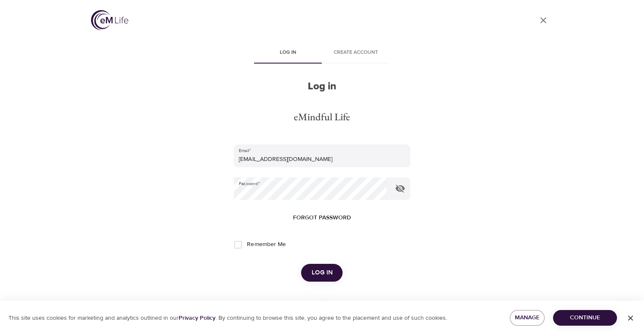 The width and height of the screenshot is (644, 335). What do you see at coordinates (110, 20) in the screenshot?
I see `img: logo` at bounding box center [110, 20].